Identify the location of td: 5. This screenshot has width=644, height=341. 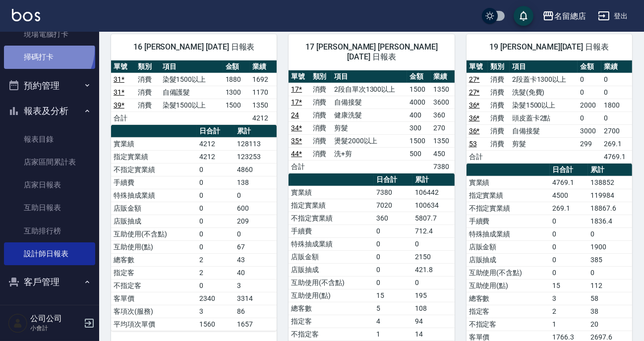
(393, 308).